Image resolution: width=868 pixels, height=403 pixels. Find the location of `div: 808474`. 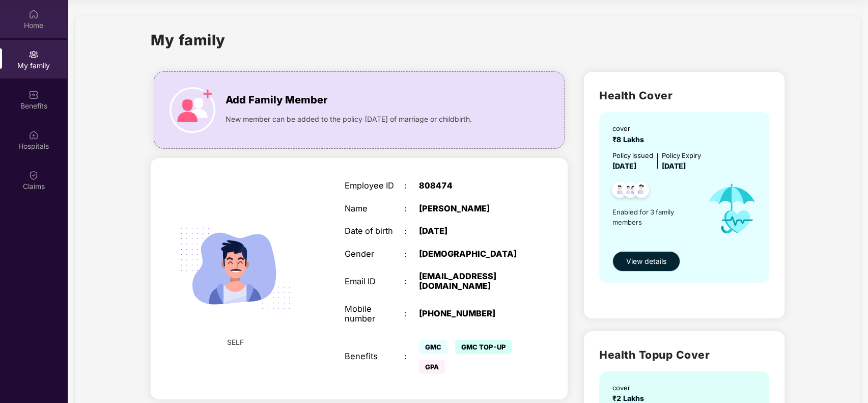

div: 808474 is located at coordinates (471, 185).